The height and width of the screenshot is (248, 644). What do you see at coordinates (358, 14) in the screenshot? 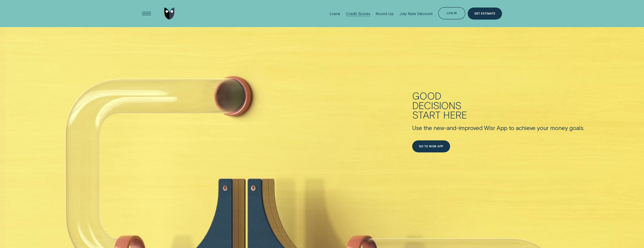
I see `div: Credit Scores` at bounding box center [358, 14].